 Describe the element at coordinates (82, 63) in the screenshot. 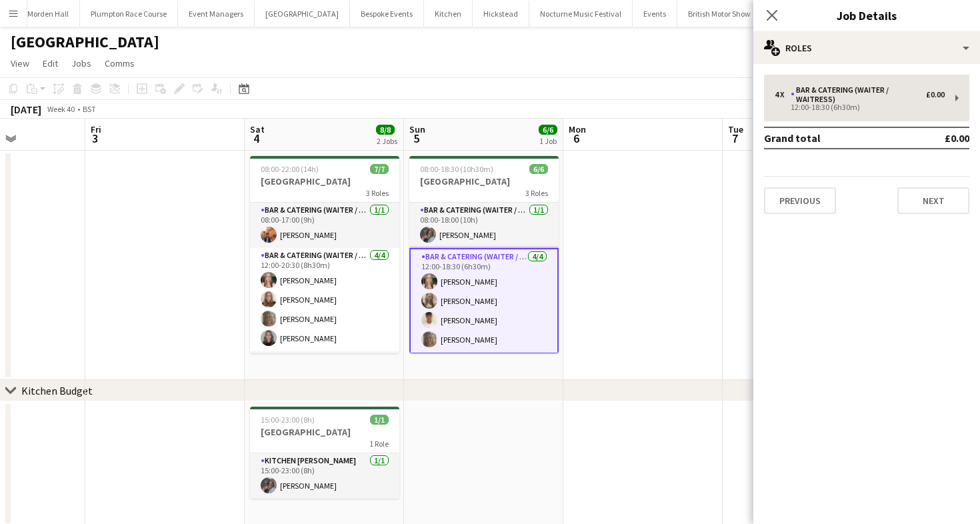

I see `a: Jobs` at that location.